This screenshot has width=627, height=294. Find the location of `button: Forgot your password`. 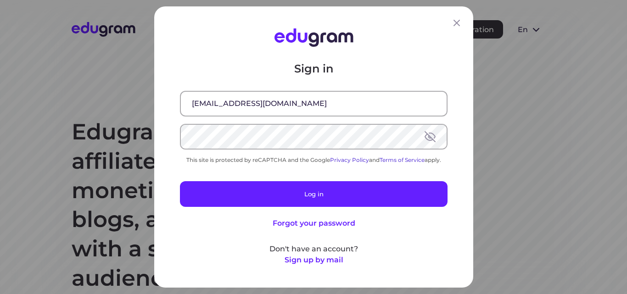

button: Forgot your password is located at coordinates (313, 224).